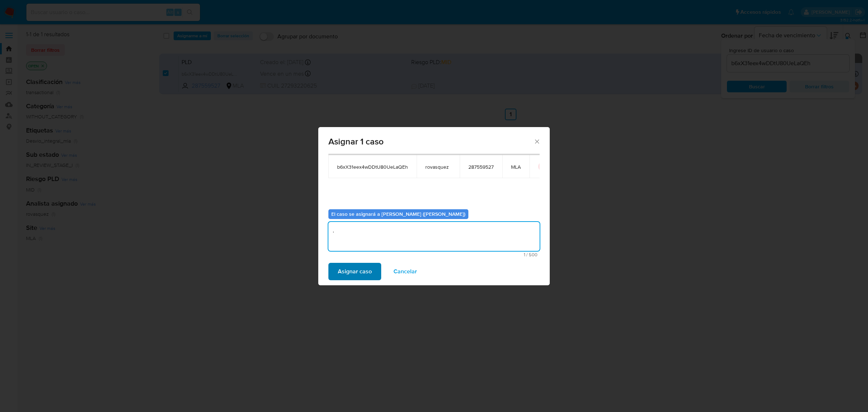 The width and height of the screenshot is (868, 412). Describe the element at coordinates (542, 167) in the screenshot. I see `button: icon-button` at that location.